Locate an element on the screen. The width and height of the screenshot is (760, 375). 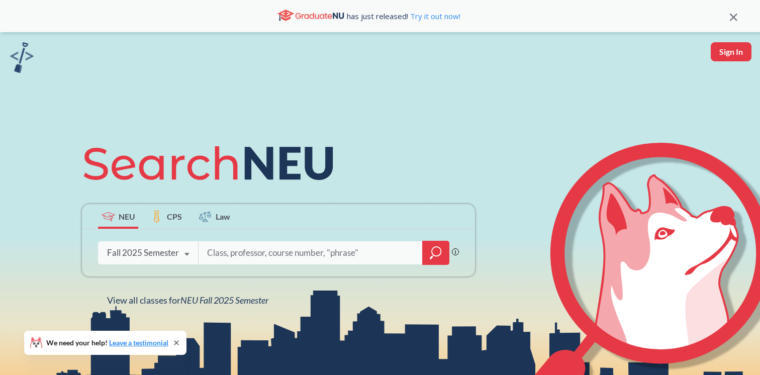
input: Class, professor, course number, "phrase" is located at coordinates (311, 253).